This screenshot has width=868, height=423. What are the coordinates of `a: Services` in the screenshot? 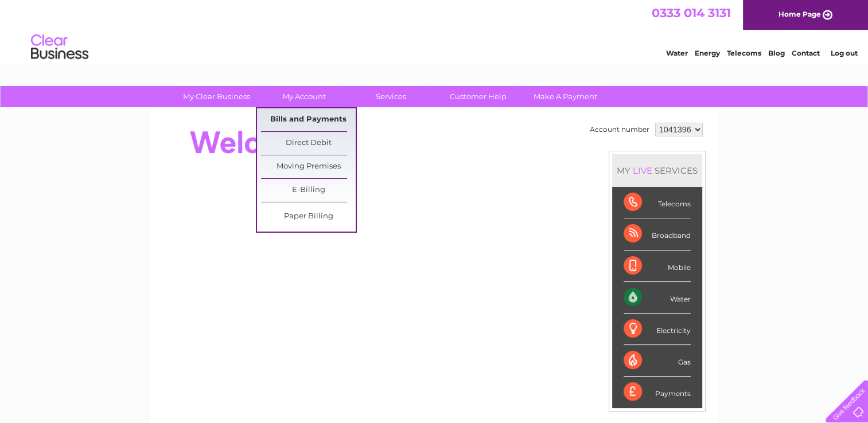 It's located at (391, 96).